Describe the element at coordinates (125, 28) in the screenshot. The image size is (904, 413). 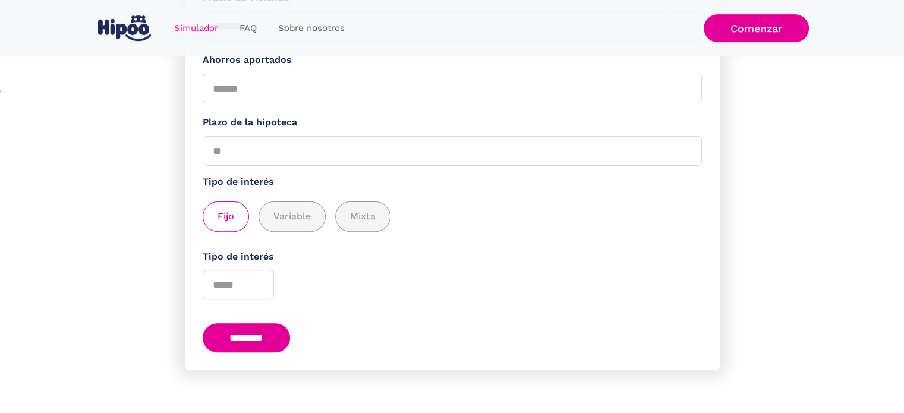
I see `a: home` at that location.